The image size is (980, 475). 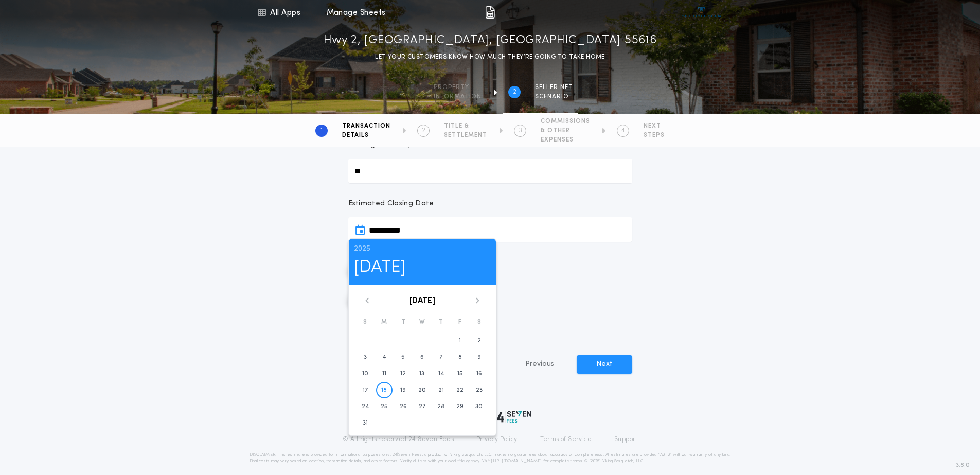 What do you see at coordinates (403, 406) in the screenshot?
I see `time: 26` at bounding box center [403, 406].